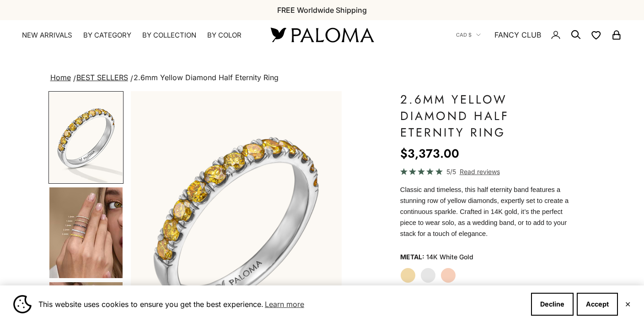  I want to click on span: Classic and timeless, this half eternity band features a stunning row of yellow diamonds, expertl..., so click(484, 212).